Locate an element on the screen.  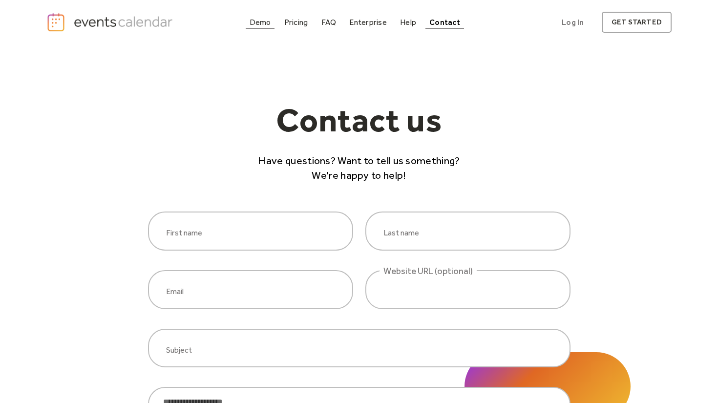
div: FAQ is located at coordinates (329, 22).